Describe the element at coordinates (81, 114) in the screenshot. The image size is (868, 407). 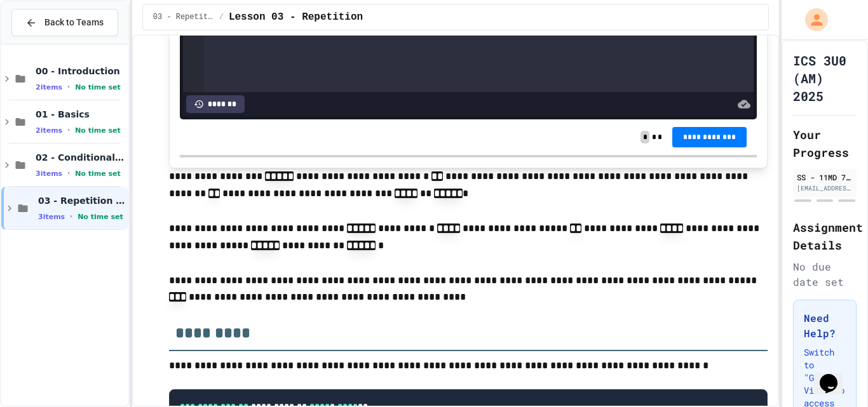
I see `span: 01 - Basics` at that location.